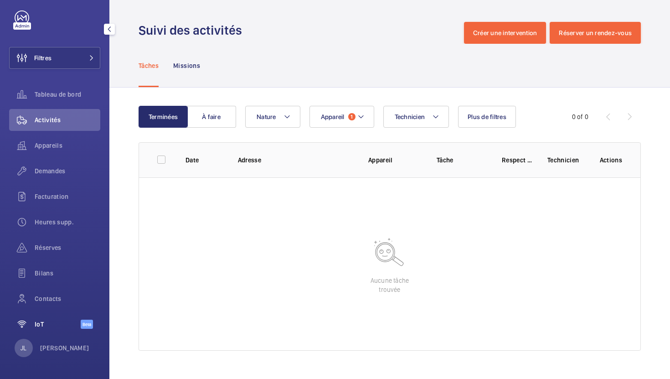 This screenshot has height=379, width=670. Describe the element at coordinates (67, 222) in the screenshot. I see `span: Heures supp.` at that location.